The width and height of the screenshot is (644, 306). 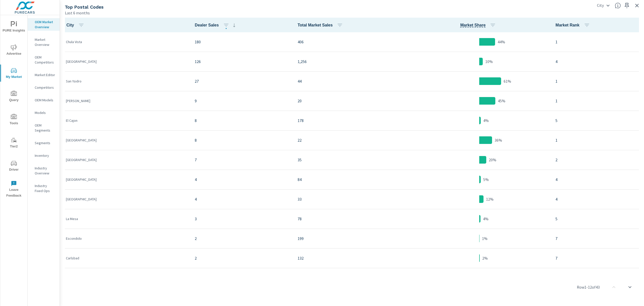 I want to click on p: 20%, so click(x=492, y=159).